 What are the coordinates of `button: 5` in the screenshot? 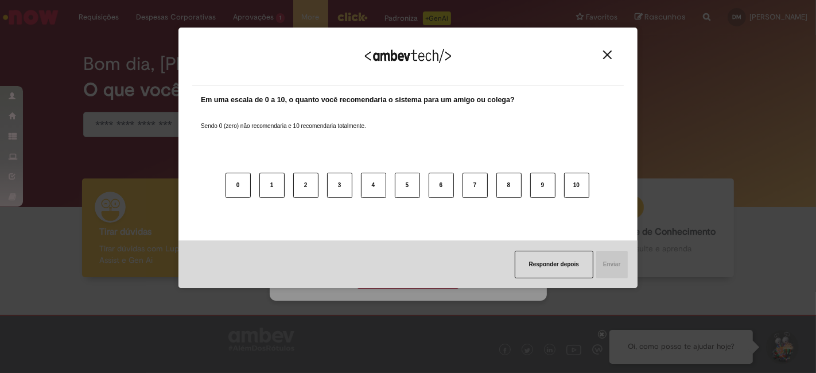 It's located at (407, 185).